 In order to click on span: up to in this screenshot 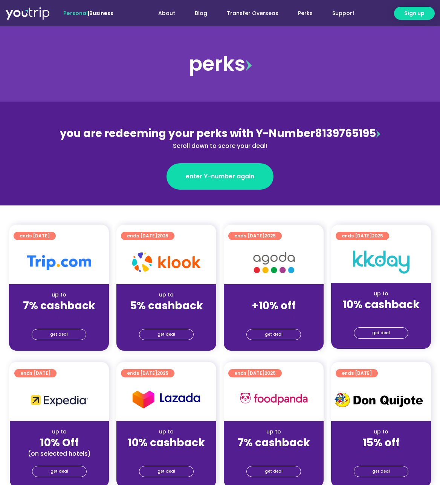, I will do `click(273, 295)`.